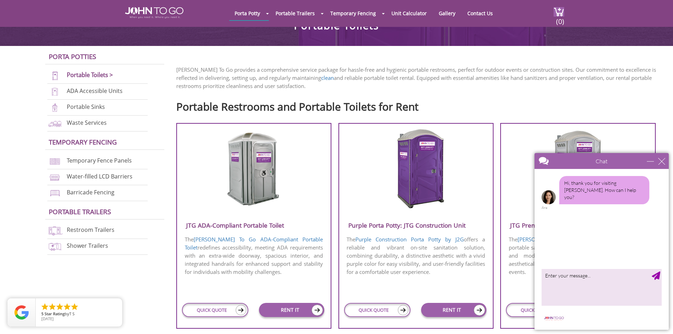 This screenshot has width=673, height=334. Describe the element at coordinates (577, 255) in the screenshot. I see `p: The elevates portable sanitation standards with its meticulous design and modern appearance, ensu...` at that location.